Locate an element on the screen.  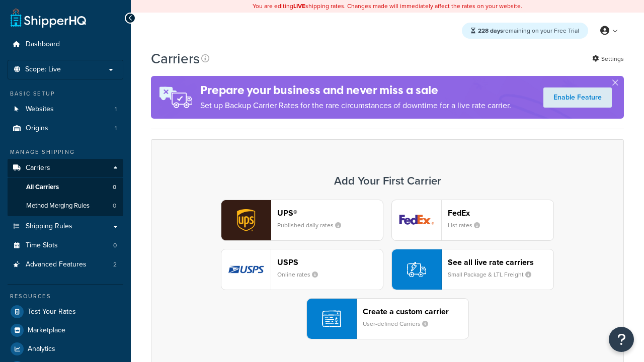
span: Shipping Rules is located at coordinates (49, 226).